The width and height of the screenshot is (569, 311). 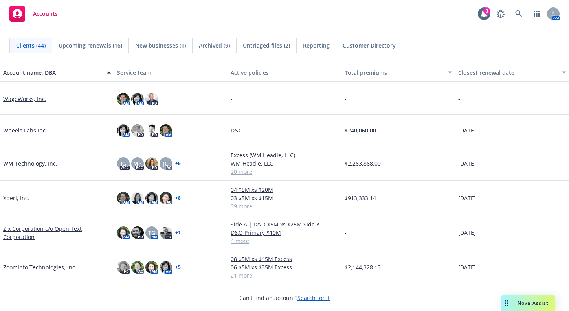 What do you see at coordinates (25, 99) in the screenshot?
I see `a: WageWorks, Inc.` at bounding box center [25, 99].